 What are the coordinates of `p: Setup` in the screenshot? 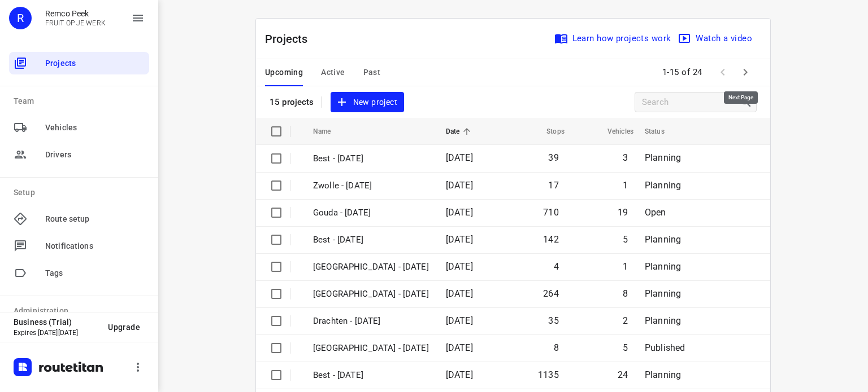 It's located at (82, 192).